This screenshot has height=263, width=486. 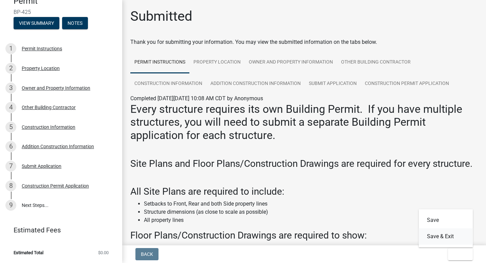 What do you see at coordinates (36, 23) in the screenshot?
I see `button: View Summary` at bounding box center [36, 23].